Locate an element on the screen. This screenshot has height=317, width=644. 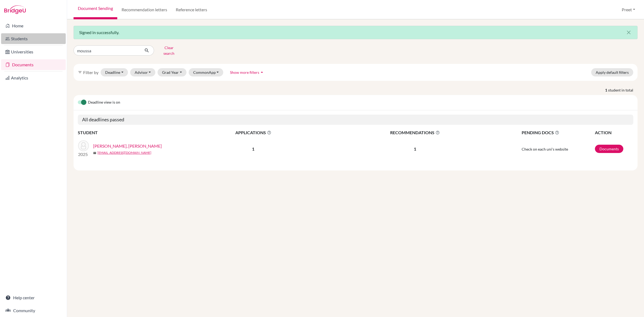
input: Find student by name... is located at coordinates (107, 51).